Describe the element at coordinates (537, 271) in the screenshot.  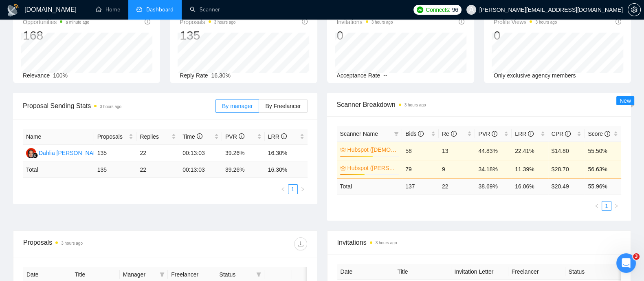
I see `th: Freelancer` at that location.